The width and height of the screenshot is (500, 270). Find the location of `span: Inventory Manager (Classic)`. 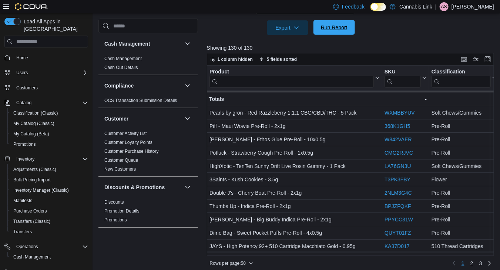

span: Inventory Manager (Classic) is located at coordinates (41, 190).